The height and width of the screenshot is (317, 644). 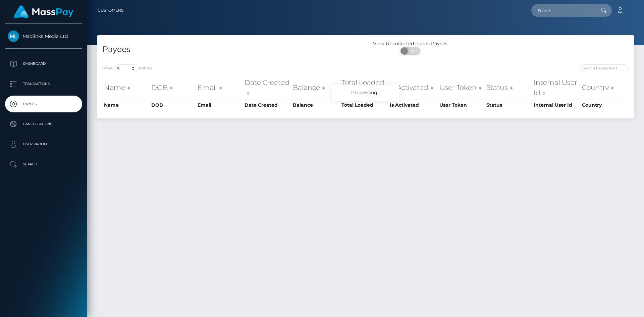 I want to click on p: User Profile, so click(x=44, y=145).